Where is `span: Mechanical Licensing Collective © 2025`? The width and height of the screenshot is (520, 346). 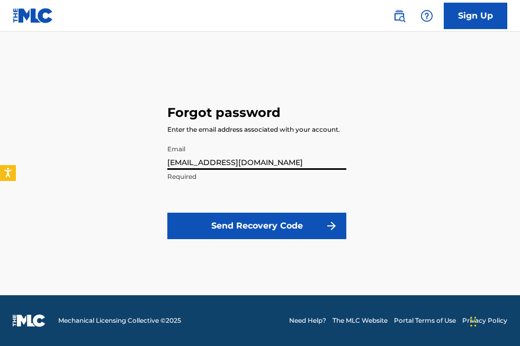
span: Mechanical Licensing Collective © 2025 is located at coordinates (120, 321).